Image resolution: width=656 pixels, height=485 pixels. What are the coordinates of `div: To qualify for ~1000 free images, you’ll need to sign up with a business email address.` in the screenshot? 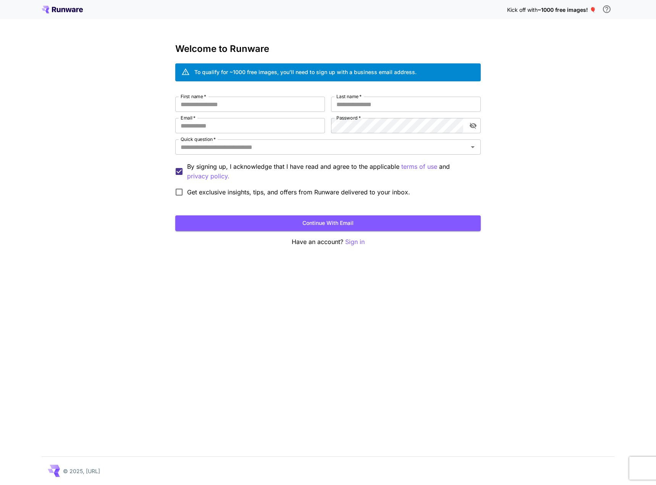 It's located at (305, 72).